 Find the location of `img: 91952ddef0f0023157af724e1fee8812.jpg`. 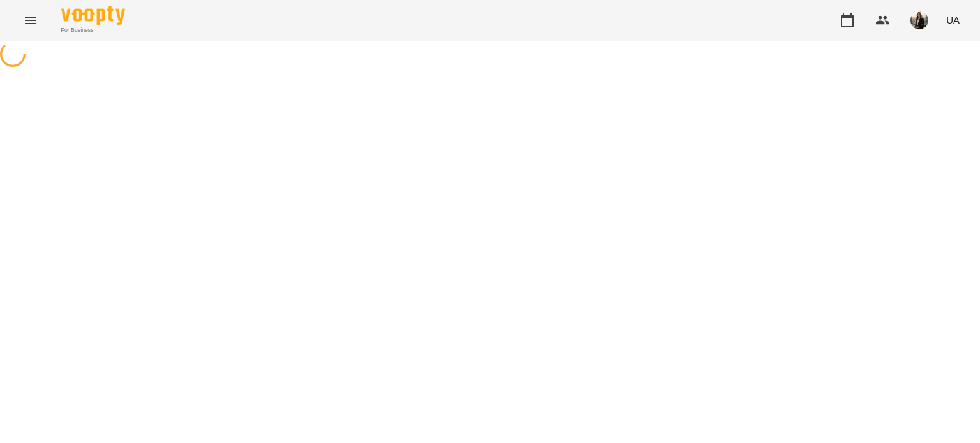

img: 91952ddef0f0023157af724e1fee8812.jpg is located at coordinates (919, 20).